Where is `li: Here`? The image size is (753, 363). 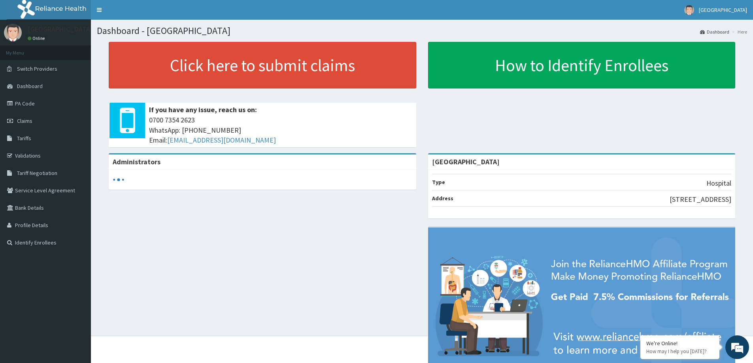
li: Here is located at coordinates (738, 32).